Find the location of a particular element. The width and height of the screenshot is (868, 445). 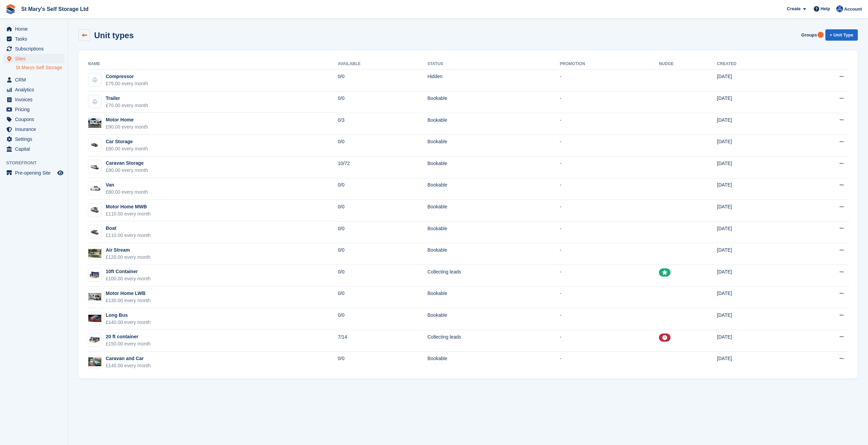

img: Van.png is located at coordinates (95, 188).